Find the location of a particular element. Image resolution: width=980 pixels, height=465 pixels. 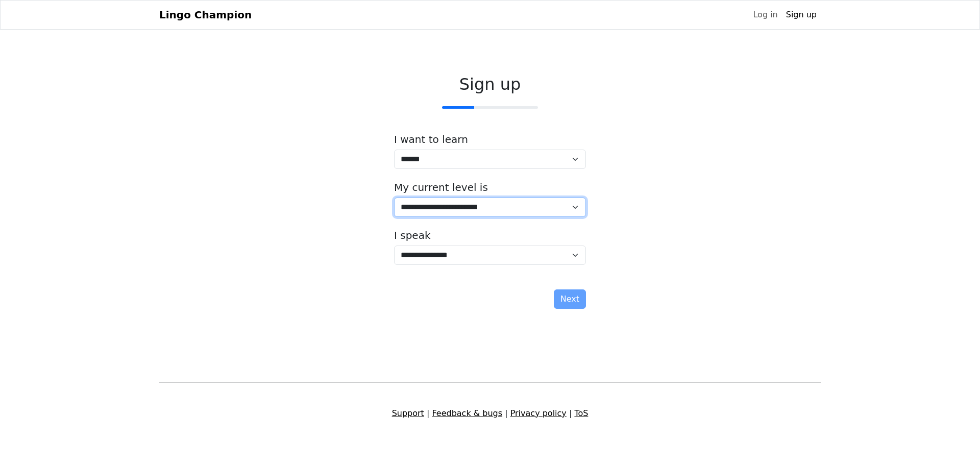

label: My current level is is located at coordinates (441, 187).